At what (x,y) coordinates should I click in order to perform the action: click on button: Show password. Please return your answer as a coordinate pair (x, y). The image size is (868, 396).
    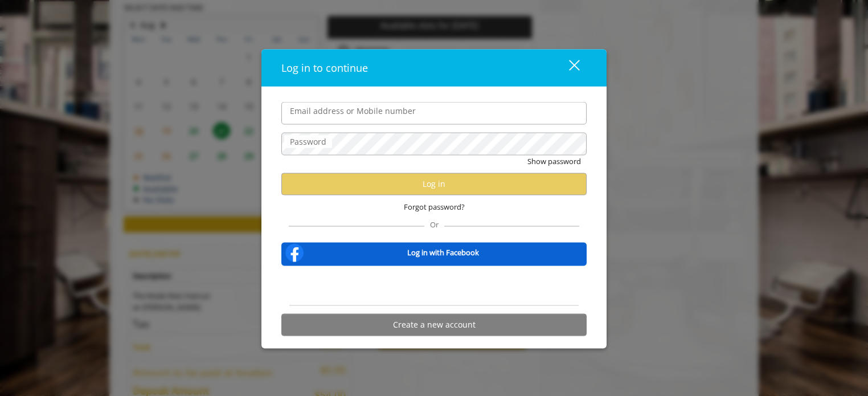
    Looking at the image, I should click on (555, 162).